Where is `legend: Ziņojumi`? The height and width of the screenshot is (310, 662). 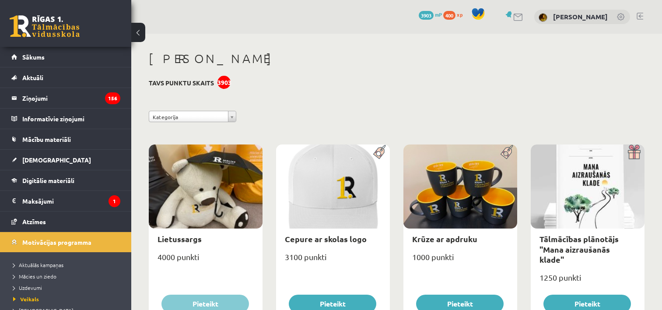
legend: Ziņojumi is located at coordinates (71, 98).